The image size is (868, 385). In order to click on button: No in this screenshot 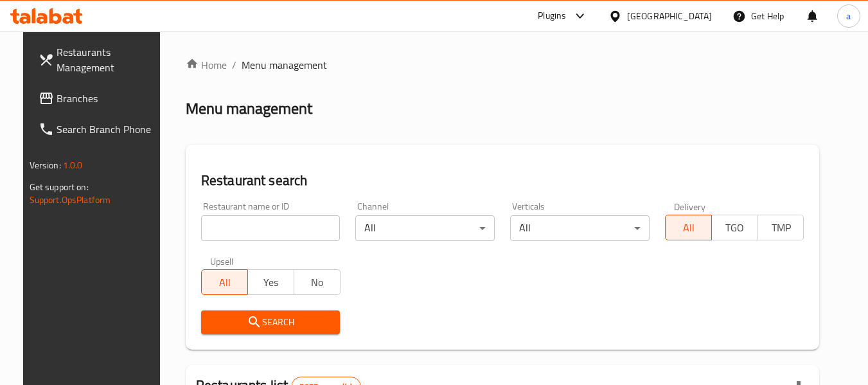, I will do `click(317, 282)`.